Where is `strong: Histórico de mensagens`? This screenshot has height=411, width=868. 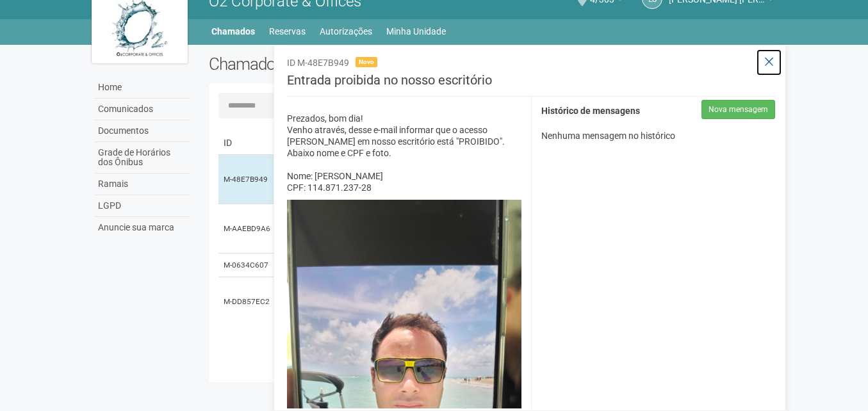
strong: Histórico de mensagens is located at coordinates (590, 111).